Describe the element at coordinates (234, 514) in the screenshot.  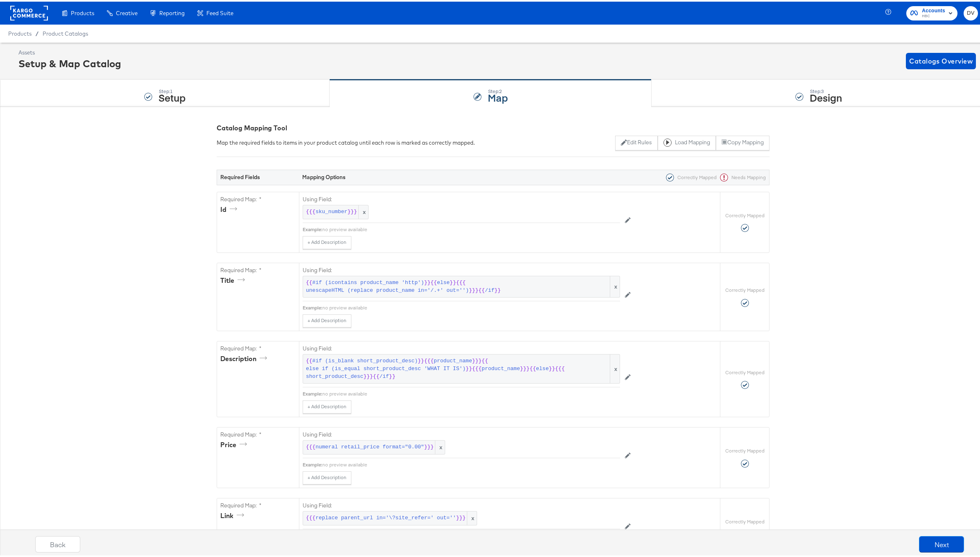
I see `div: link` at that location.